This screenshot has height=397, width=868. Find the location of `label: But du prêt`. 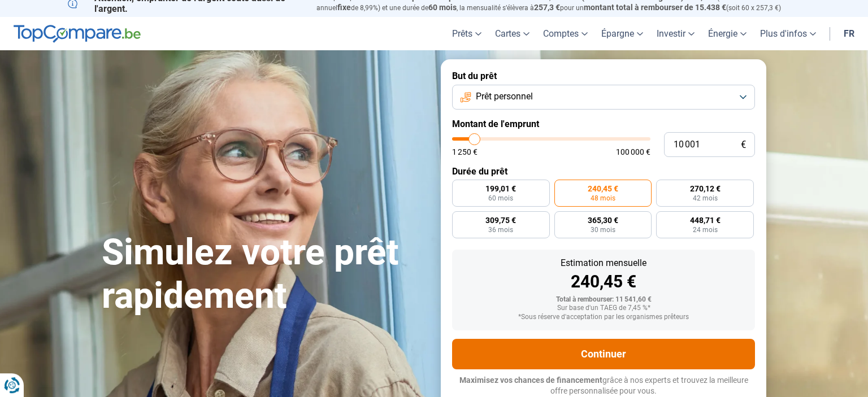

label: But du prêt is located at coordinates (604, 76).